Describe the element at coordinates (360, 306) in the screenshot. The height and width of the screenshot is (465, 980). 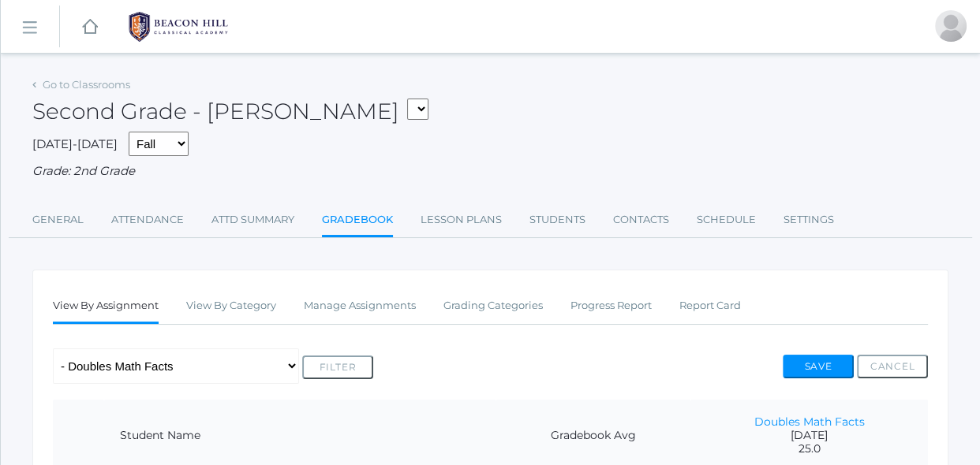
I see `a: Manage Assignments` at that location.